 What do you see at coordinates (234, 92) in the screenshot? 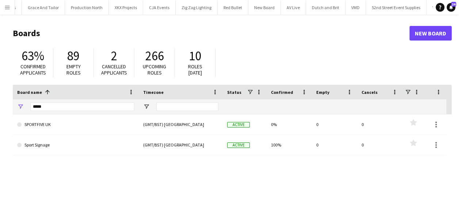
I see `span: Status` at bounding box center [234, 92].